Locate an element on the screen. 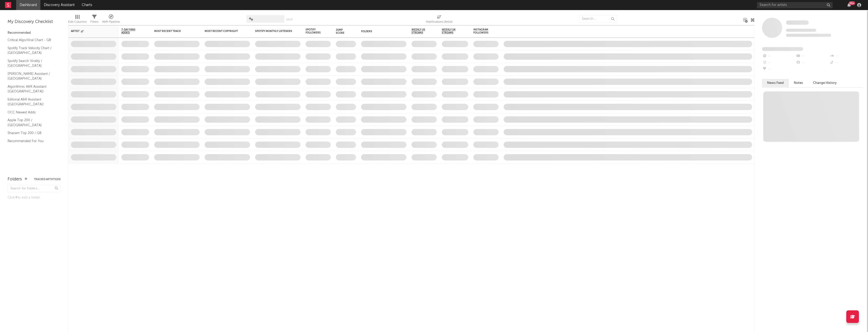  span: Weekly US Streams is located at coordinates (420, 31).